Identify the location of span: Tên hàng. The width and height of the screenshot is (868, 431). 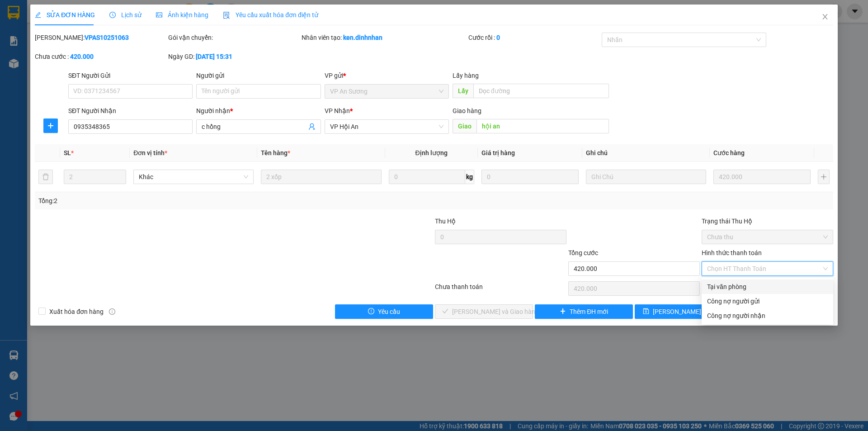
(275, 153).